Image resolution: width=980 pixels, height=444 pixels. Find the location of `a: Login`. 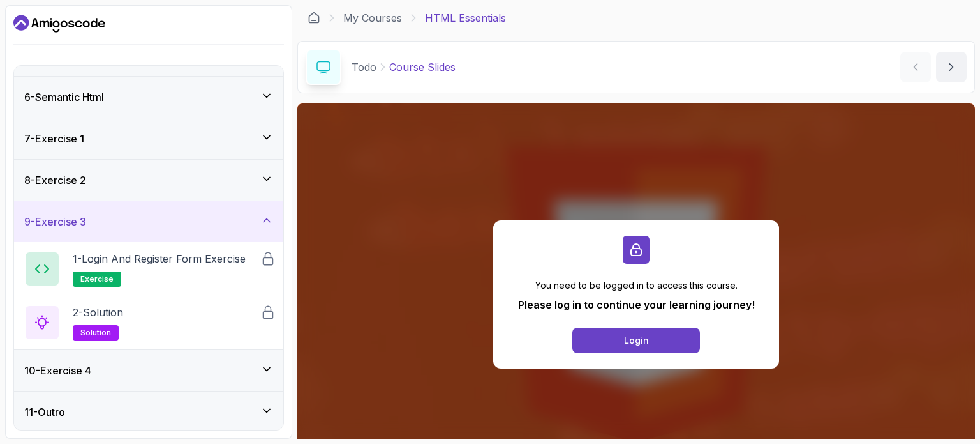

a: Login is located at coordinates (636, 340).